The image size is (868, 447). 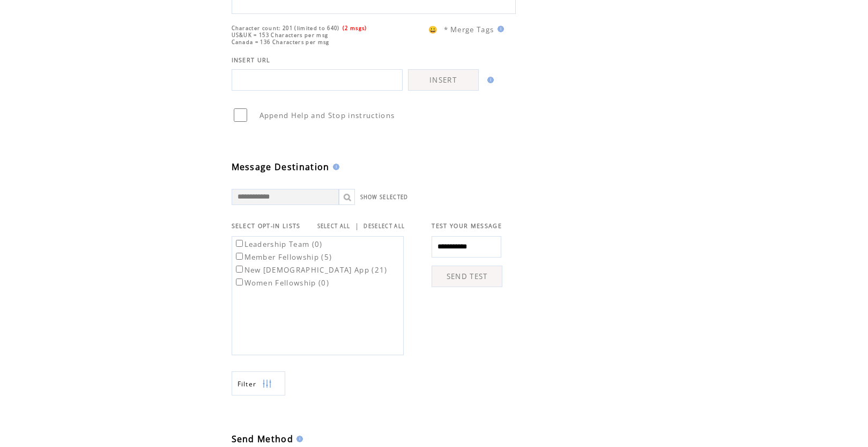 I want to click on img: filters.png, so click(x=267, y=384).